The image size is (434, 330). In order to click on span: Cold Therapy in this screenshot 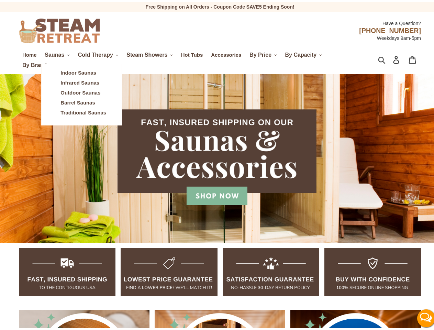, I will do `click(96, 53)`.